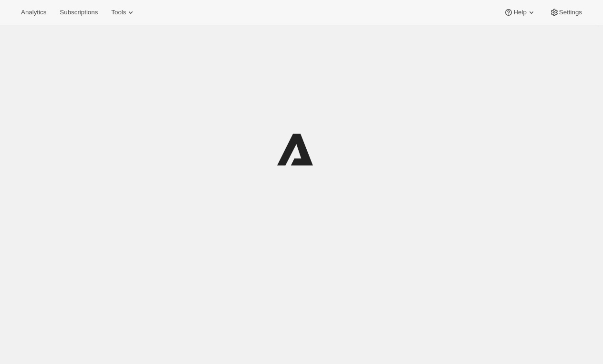  What do you see at coordinates (520, 13) in the screenshot?
I see `span: Help` at bounding box center [520, 13].